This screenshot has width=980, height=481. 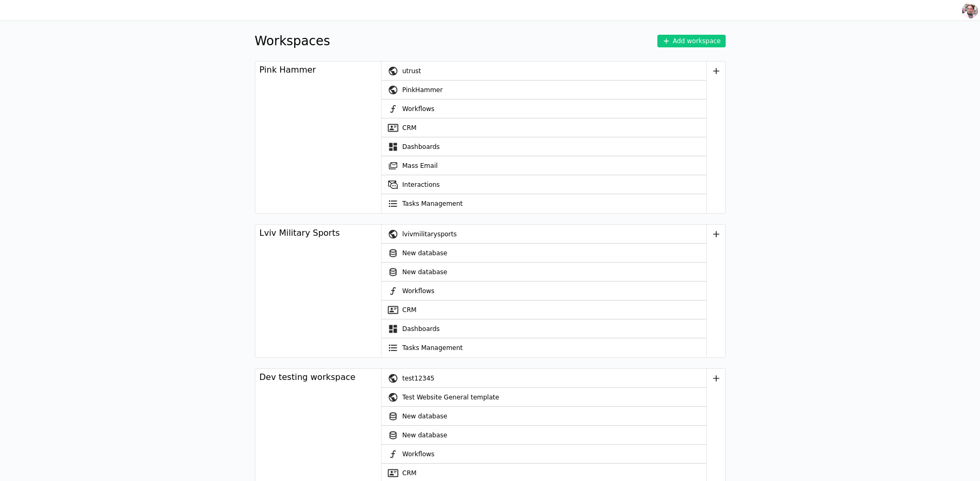 I want to click on div: PinkHammer, so click(x=555, y=90).